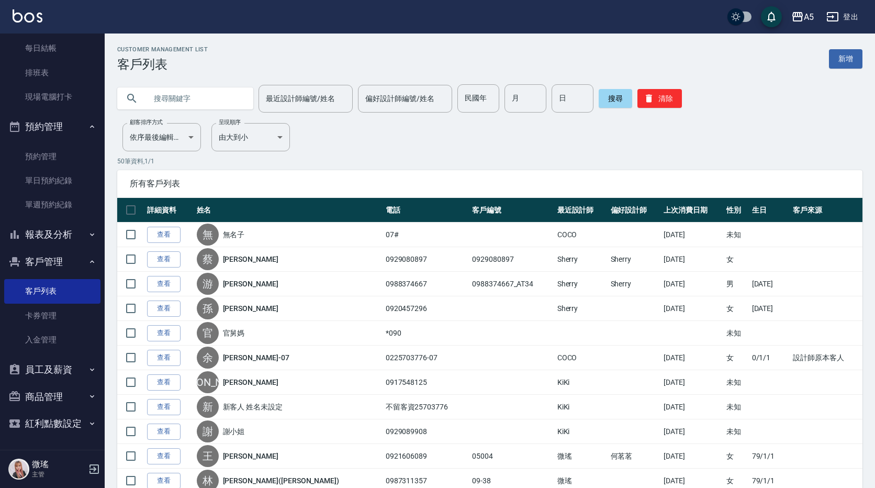 The width and height of the screenshot is (875, 488). I want to click on td: 設計師原本客人, so click(826, 357).